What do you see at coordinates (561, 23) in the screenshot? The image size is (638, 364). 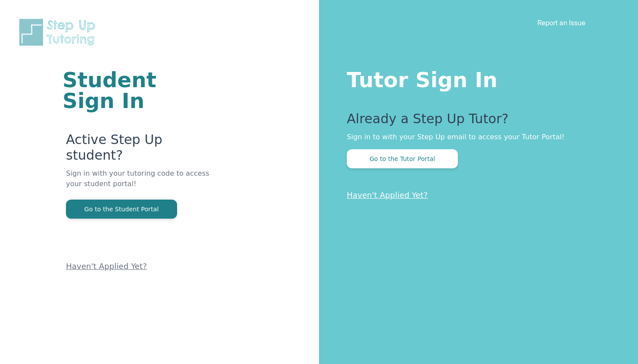 I see `a: Report an Issue` at bounding box center [561, 23].